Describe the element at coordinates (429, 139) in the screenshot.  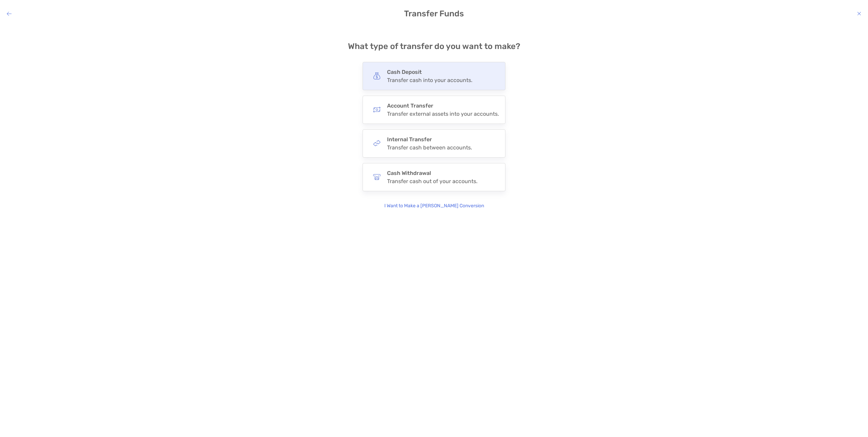
I see `h4: Internal Transfer` at that location.